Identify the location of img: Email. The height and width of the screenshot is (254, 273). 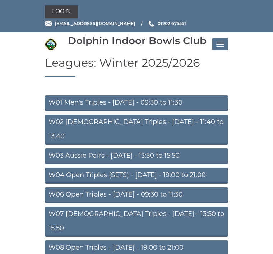
(48, 23).